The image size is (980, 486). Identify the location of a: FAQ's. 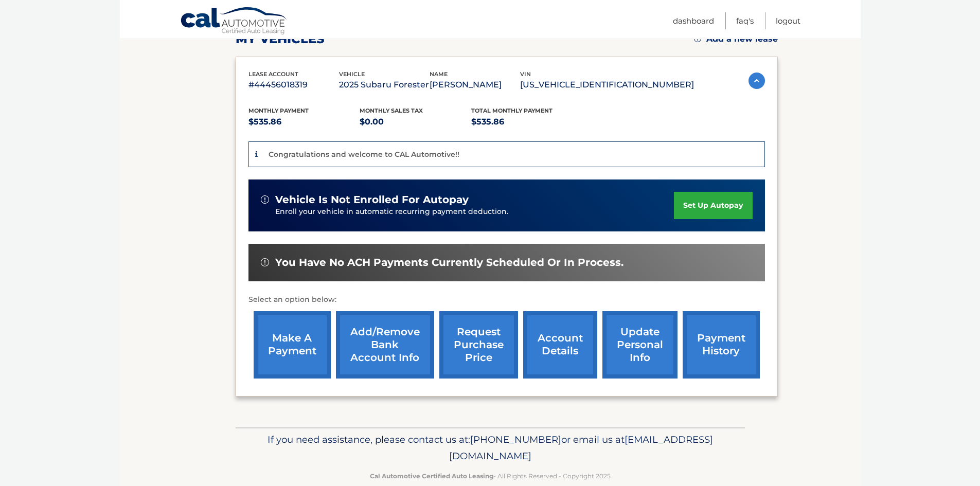
(744, 20).